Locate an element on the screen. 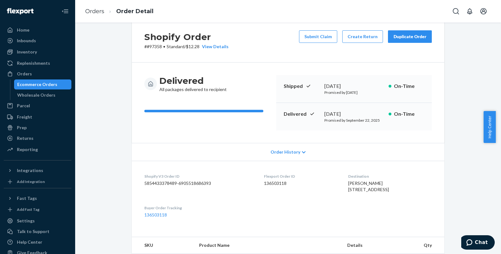 The height and width of the screenshot is (254, 501). a: Wholesale Orders is located at coordinates (43, 95).